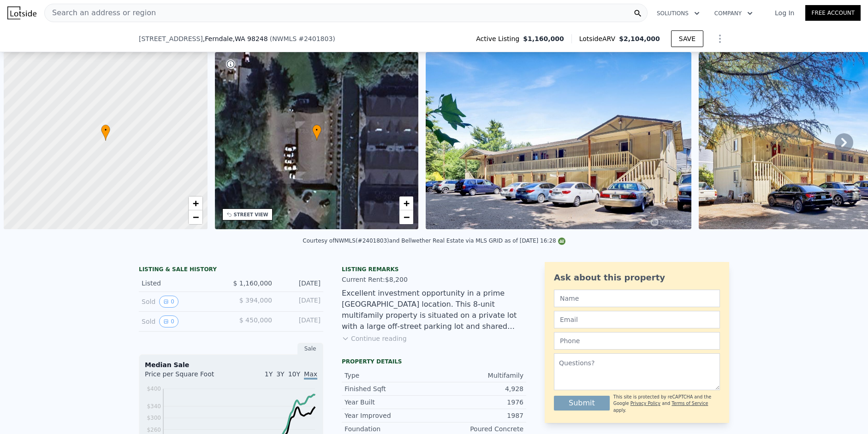 This screenshot has height=434, width=868. I want to click on div: Price per Square Foot, so click(188, 377).